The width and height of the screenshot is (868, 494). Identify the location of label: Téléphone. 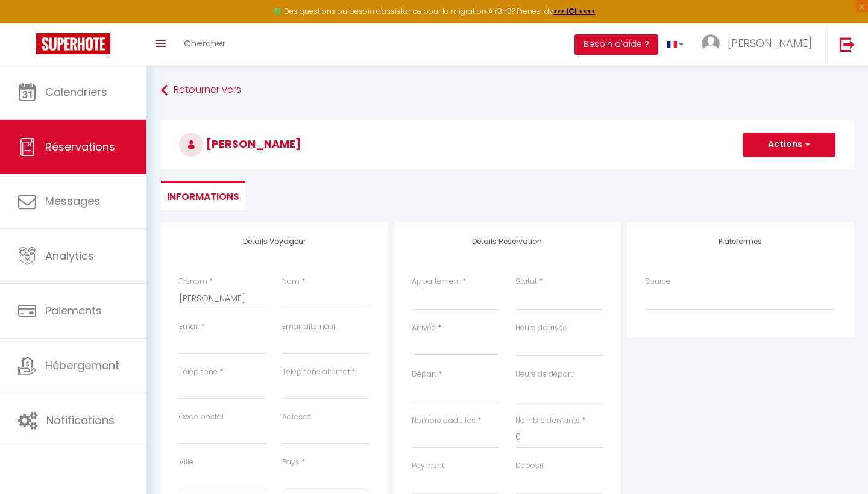
(198, 372).